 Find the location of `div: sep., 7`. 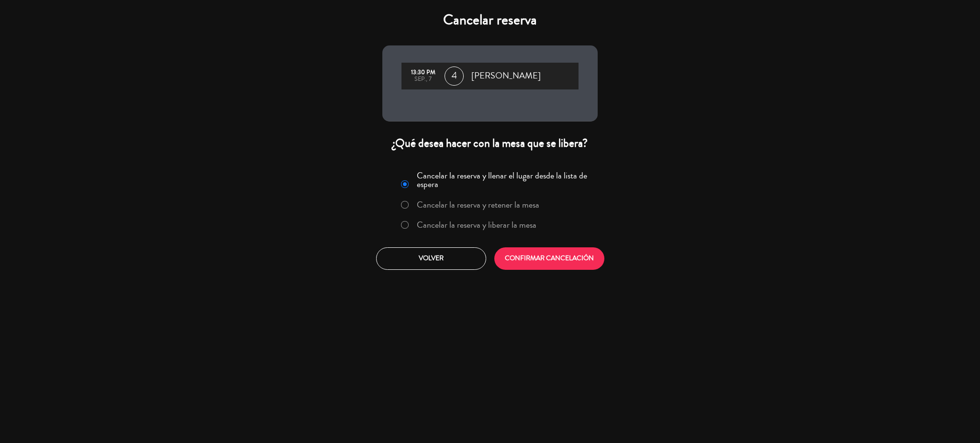

div: sep., 7 is located at coordinates (423, 80).